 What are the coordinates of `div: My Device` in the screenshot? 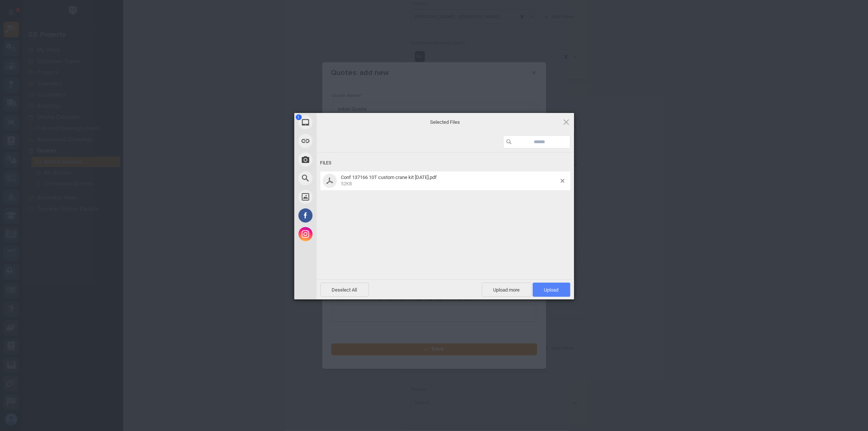 It's located at (339, 122).